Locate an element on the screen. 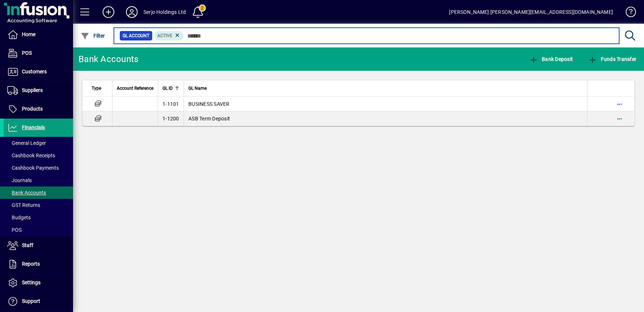 The image size is (644, 312). a: Home is located at coordinates (38, 34).